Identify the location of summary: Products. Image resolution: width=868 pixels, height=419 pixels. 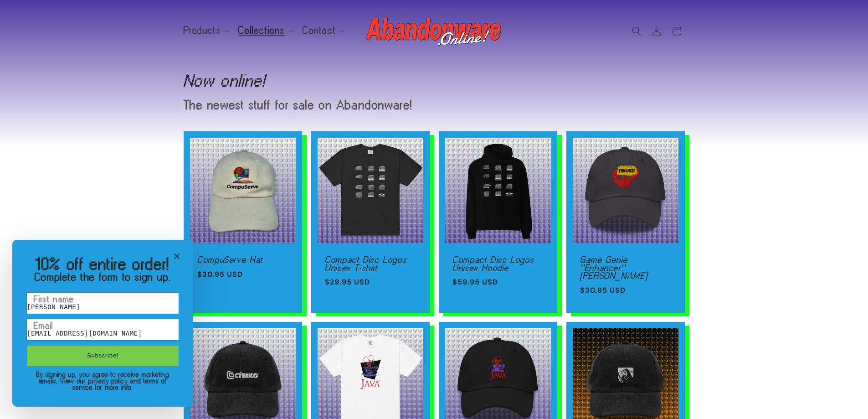
(206, 30).